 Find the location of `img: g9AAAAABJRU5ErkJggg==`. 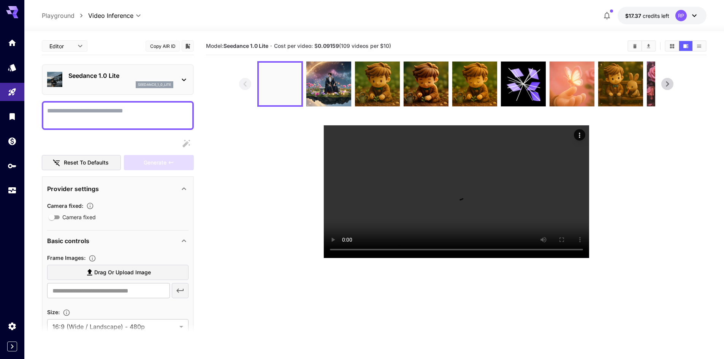

img: g9AAAAABJRU5ErkJggg== is located at coordinates (572, 84).